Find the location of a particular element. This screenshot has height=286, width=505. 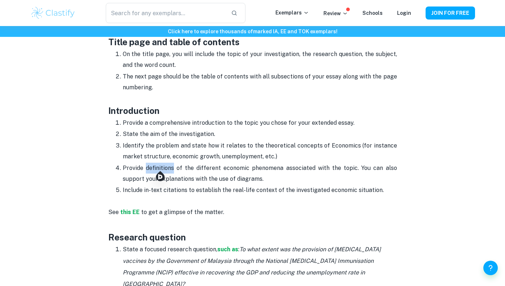

p: Provide definitions of the different economic phenomena associated with the topic. You can also s... is located at coordinates (260, 173).